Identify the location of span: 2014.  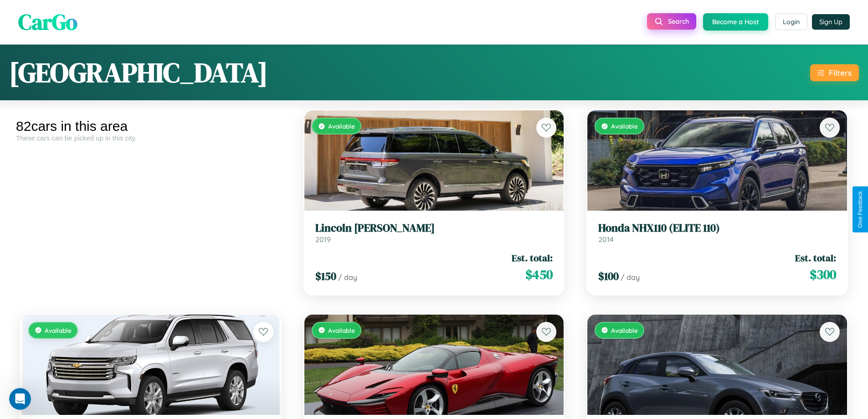
(606, 240).